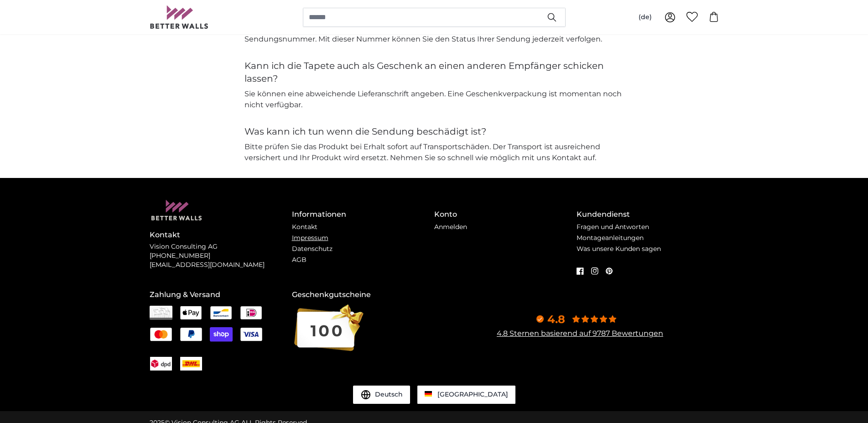  What do you see at coordinates (221, 295) in the screenshot?
I see `h4: Zahlung & Versand` at bounding box center [221, 295].